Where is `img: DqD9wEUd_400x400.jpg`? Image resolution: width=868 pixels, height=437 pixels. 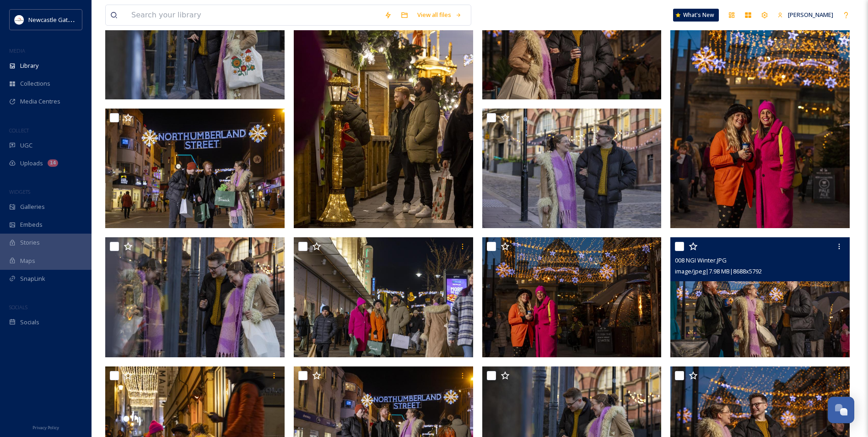
img: DqD9wEUd_400x400.jpg is located at coordinates (19, 20).